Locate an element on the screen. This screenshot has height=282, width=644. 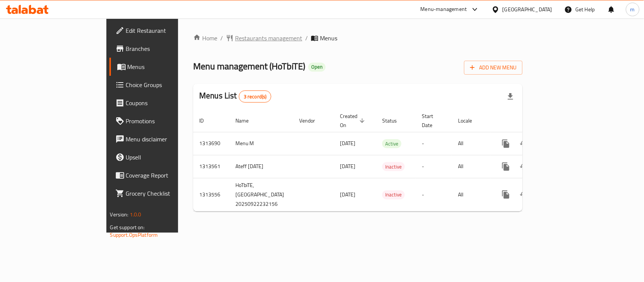
table: enhanced table is located at coordinates (384, 160).